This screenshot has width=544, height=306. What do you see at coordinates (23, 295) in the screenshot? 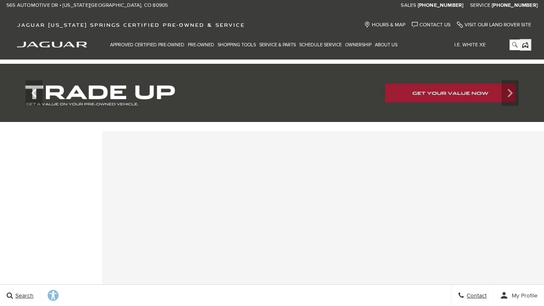
I see `span: Search` at bounding box center [23, 295].